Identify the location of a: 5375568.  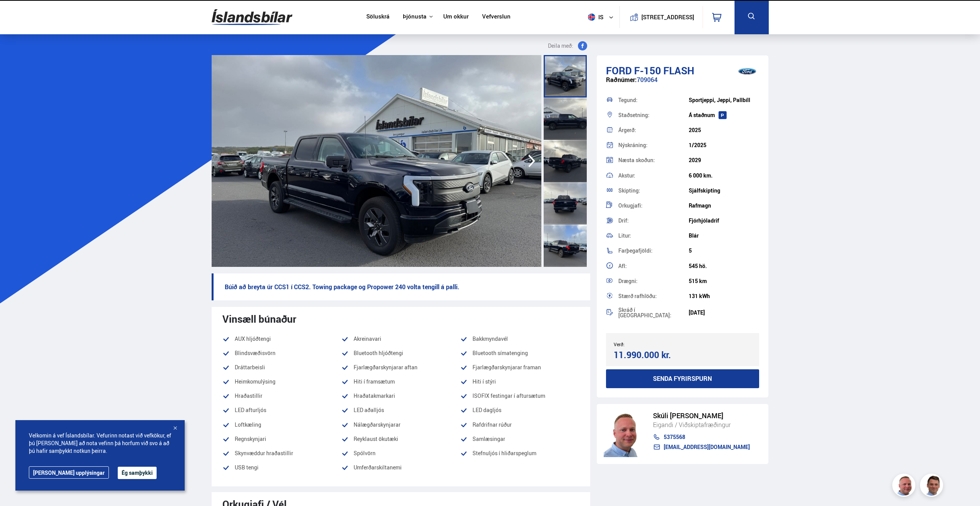
(701, 437).